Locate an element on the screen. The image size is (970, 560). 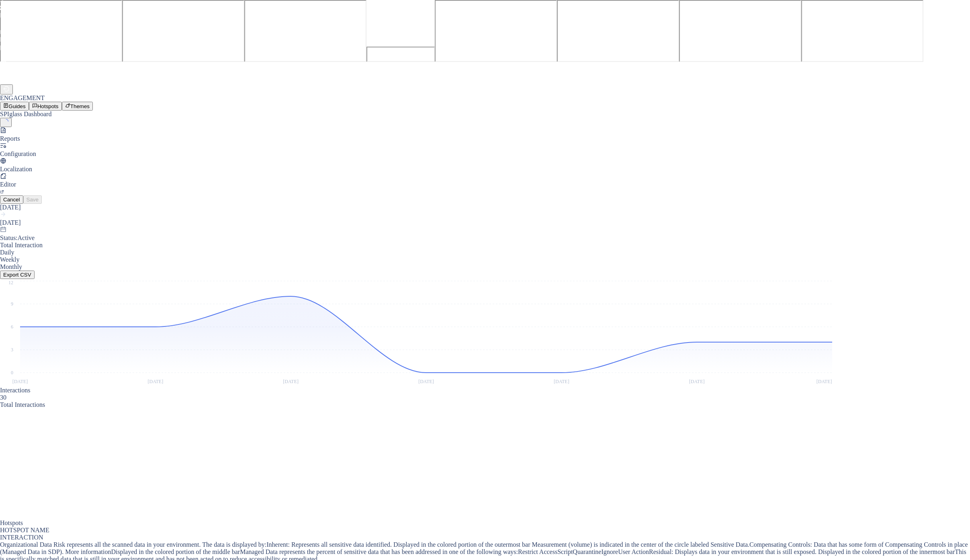
button: Hotspots is located at coordinates (45, 106).